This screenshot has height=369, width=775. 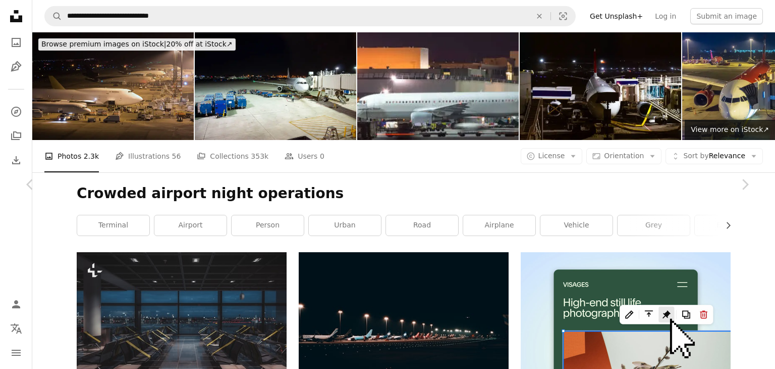 I want to click on a: Log in / Sign up, so click(x=16, y=304).